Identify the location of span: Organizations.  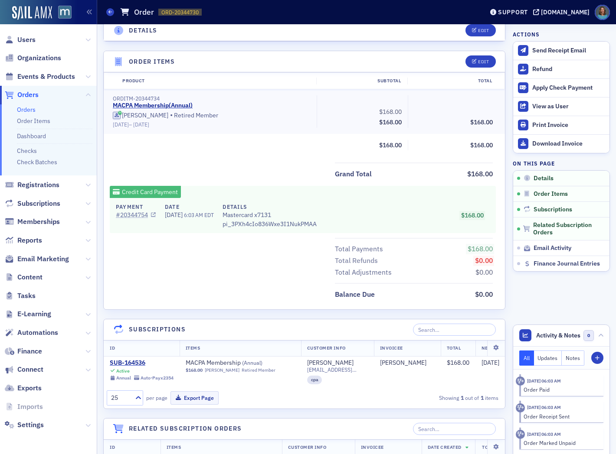
(39, 58).